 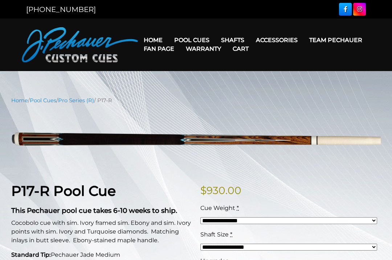 What do you see at coordinates (218, 208) in the screenshot?
I see `span: Cue Weight` at bounding box center [218, 208].